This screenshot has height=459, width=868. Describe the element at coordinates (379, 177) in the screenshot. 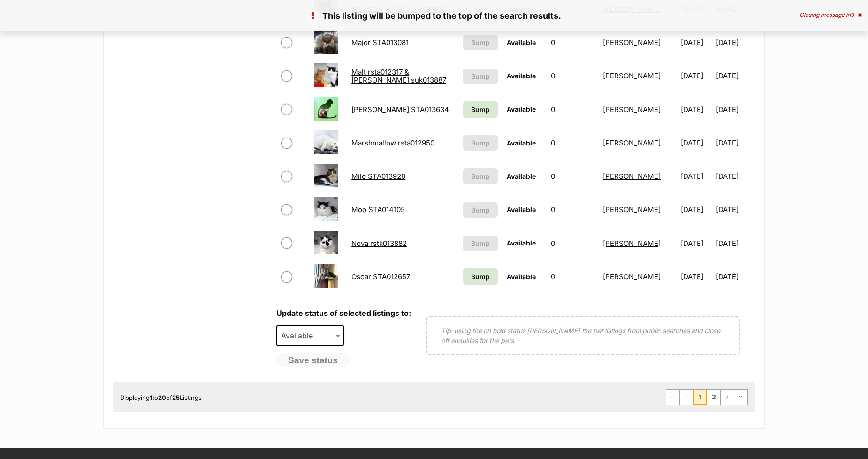

I see `a: Milo STA013928` at that location.